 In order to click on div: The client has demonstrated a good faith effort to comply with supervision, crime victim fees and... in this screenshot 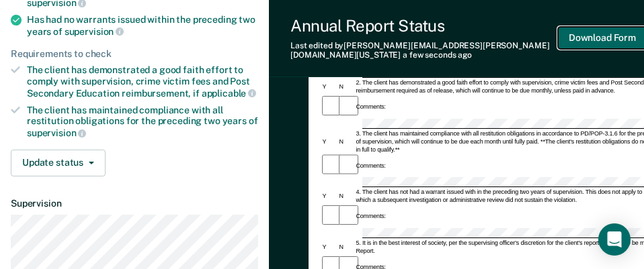, I will do `click(143, 81)`.